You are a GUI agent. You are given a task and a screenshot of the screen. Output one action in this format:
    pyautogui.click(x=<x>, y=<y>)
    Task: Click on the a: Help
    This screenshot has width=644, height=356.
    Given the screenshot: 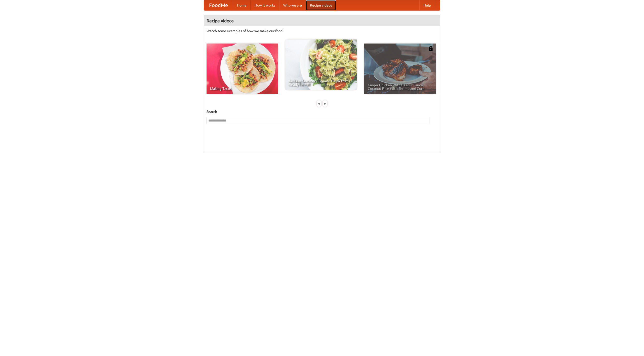 What is the action you would take?
    pyautogui.click(x=427, y=5)
    